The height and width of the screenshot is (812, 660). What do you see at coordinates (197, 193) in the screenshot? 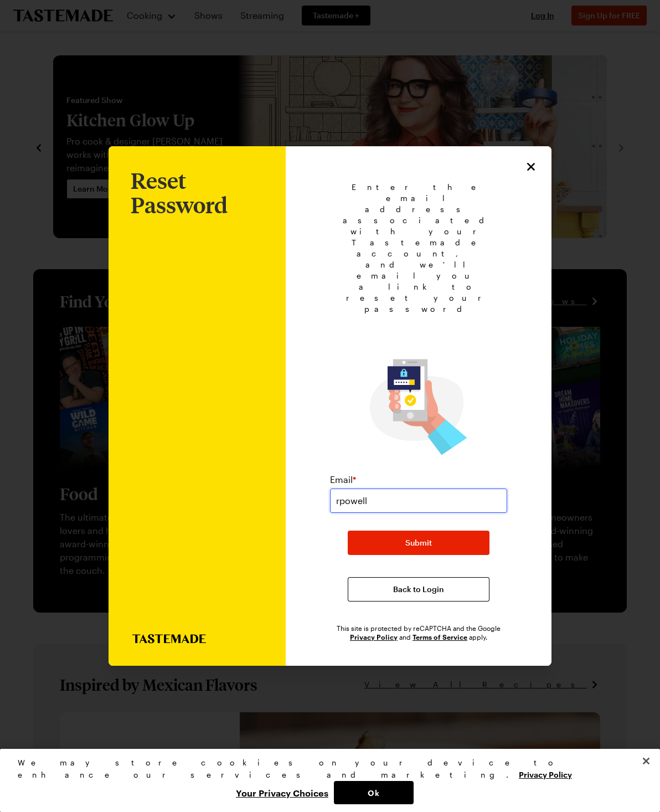
I see `h1: Reset Password` at bounding box center [197, 193].